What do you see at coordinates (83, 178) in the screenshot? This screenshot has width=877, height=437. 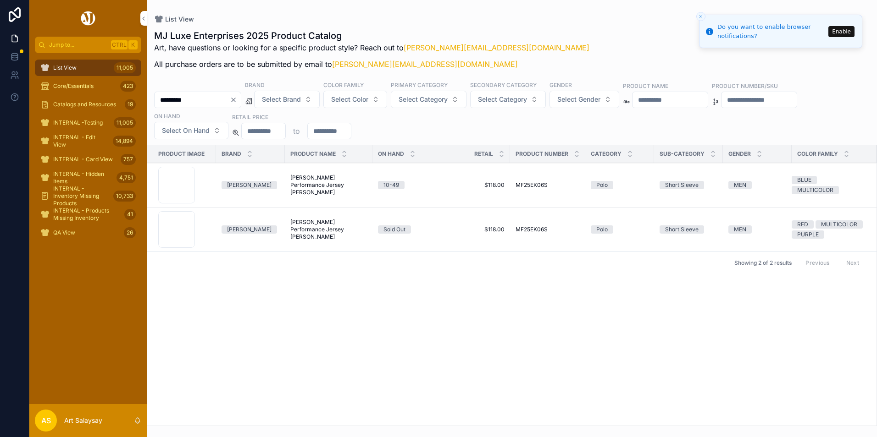 I see `span: INTERNAL - Hidden Items` at bounding box center [83, 178].